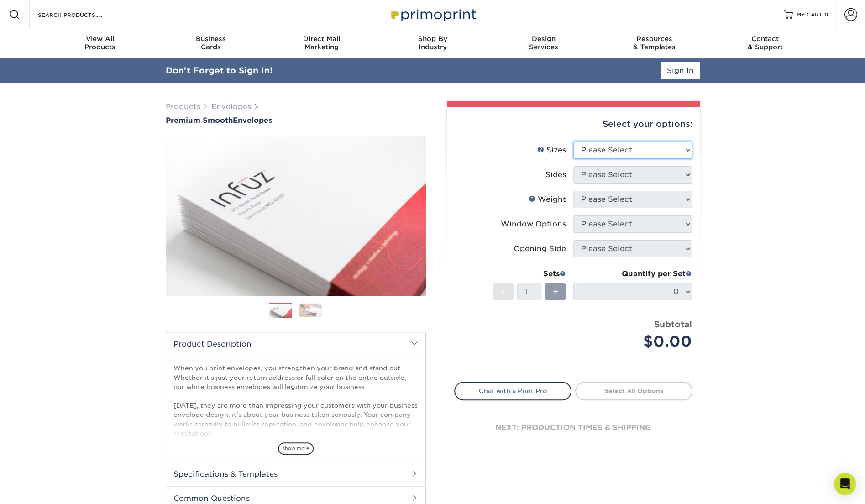  Describe the element at coordinates (634, 391) in the screenshot. I see `a: Select All Options` at that location.